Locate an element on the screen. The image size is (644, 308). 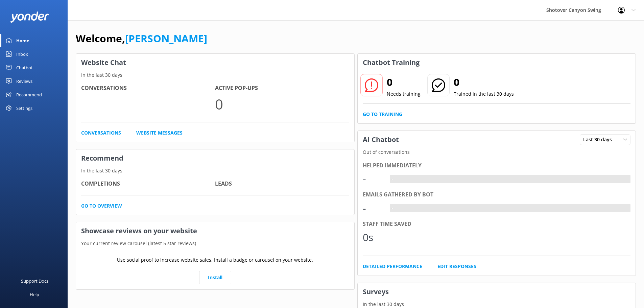
h3: Showcase reviews on your website is located at coordinates (215, 231).